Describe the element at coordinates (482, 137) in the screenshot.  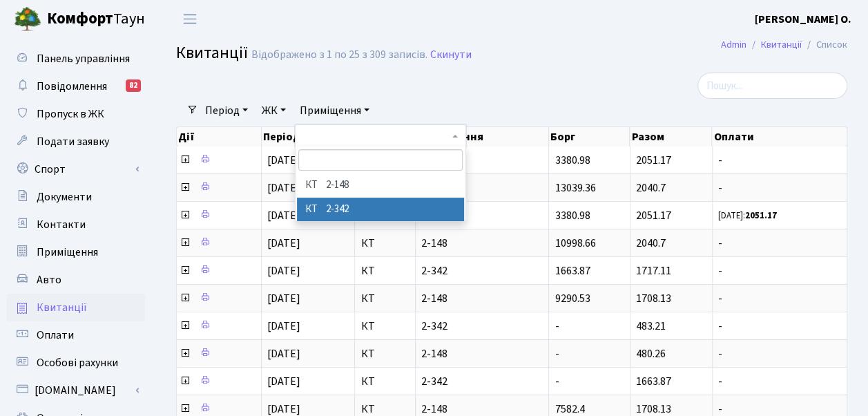
I see `th: Приміщення` at that location.